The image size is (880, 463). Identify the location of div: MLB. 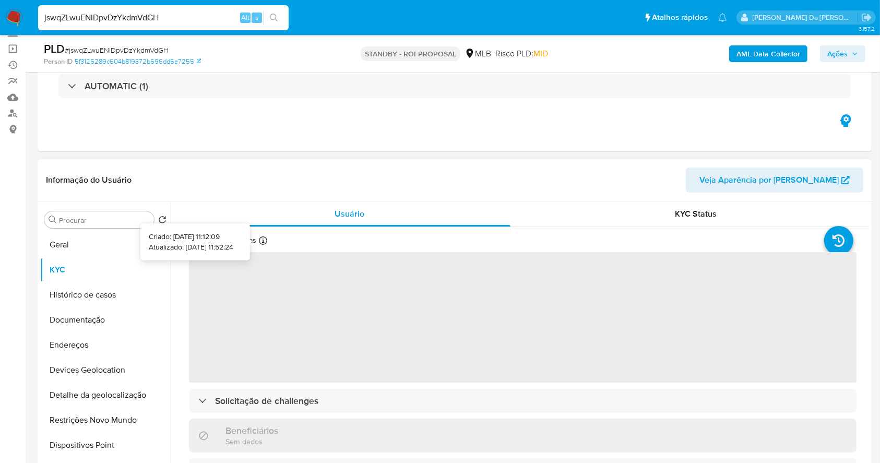
(478, 54).